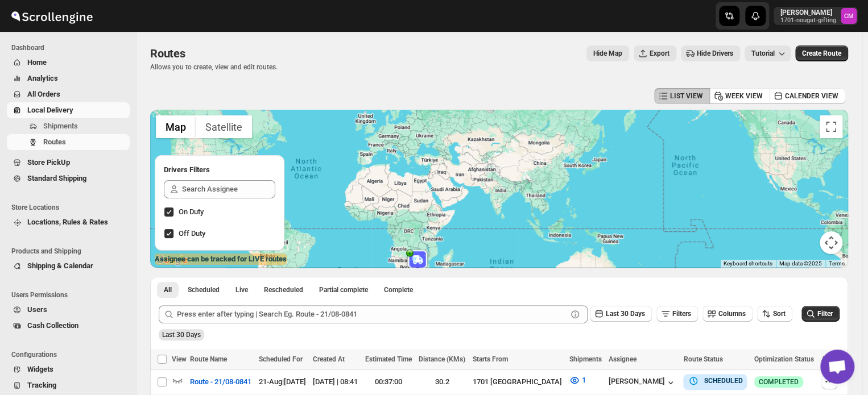 Image resolution: width=868 pixels, height=395 pixels. I want to click on button: CALENDER VIEW, so click(807, 96).